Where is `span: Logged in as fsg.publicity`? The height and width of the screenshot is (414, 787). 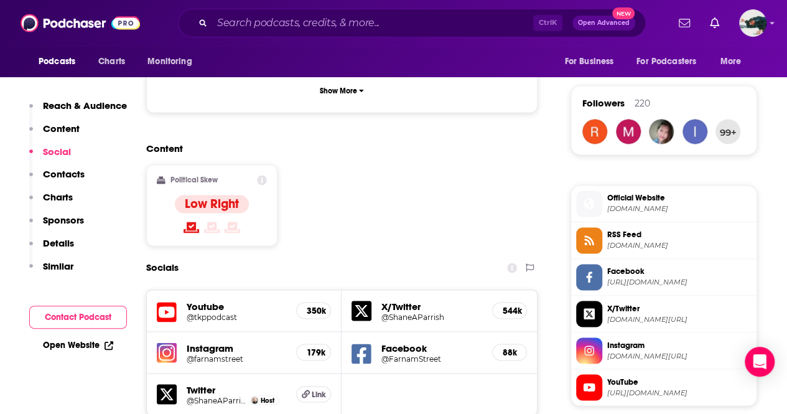
span: Logged in as fsg.publicity is located at coordinates (753, 23).